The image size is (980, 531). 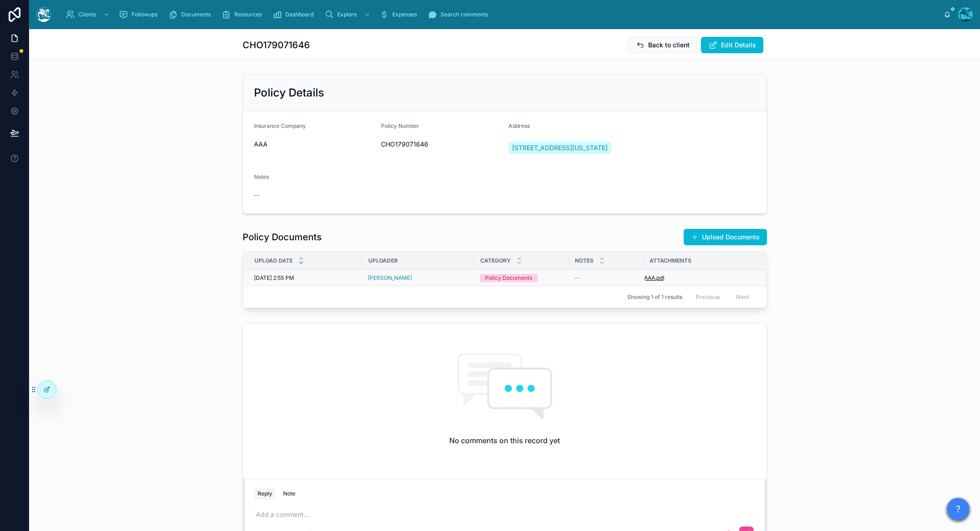 What do you see at coordinates (295, 14) in the screenshot?
I see `a: Dashboard` at bounding box center [295, 14].